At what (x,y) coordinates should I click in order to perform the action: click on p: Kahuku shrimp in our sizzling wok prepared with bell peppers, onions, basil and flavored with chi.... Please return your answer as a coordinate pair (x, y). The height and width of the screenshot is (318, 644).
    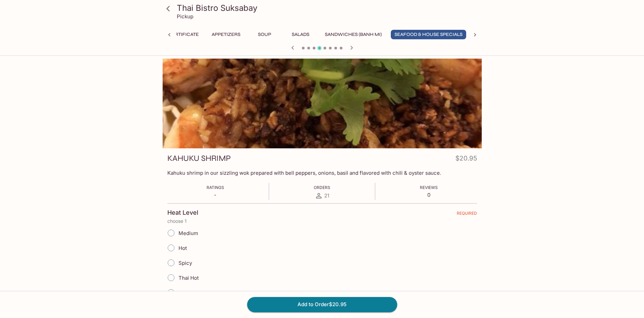
    Looking at the image, I should click on (322, 172).